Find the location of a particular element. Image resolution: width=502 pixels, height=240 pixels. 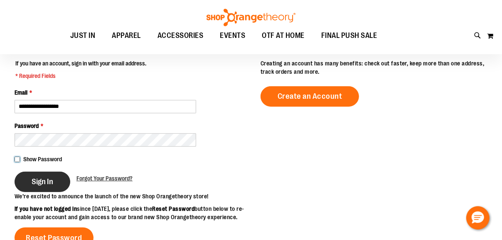

button: Hello, have a question? Let’s chat. is located at coordinates (478, 218).